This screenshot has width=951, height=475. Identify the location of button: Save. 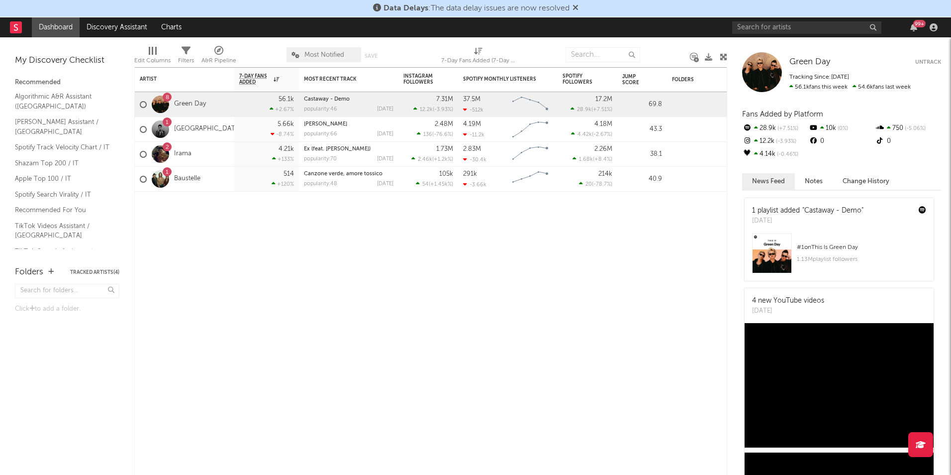
(371, 56).